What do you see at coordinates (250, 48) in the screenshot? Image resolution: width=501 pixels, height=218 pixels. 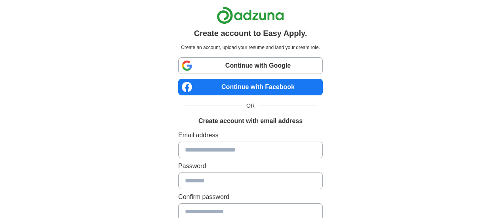 I see `p: Create an account, upload your resume and land your dream role.` at bounding box center [250, 48].